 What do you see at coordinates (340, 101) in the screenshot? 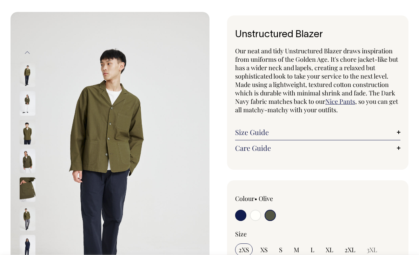
I see `a: Nice Pants` at bounding box center [340, 101].